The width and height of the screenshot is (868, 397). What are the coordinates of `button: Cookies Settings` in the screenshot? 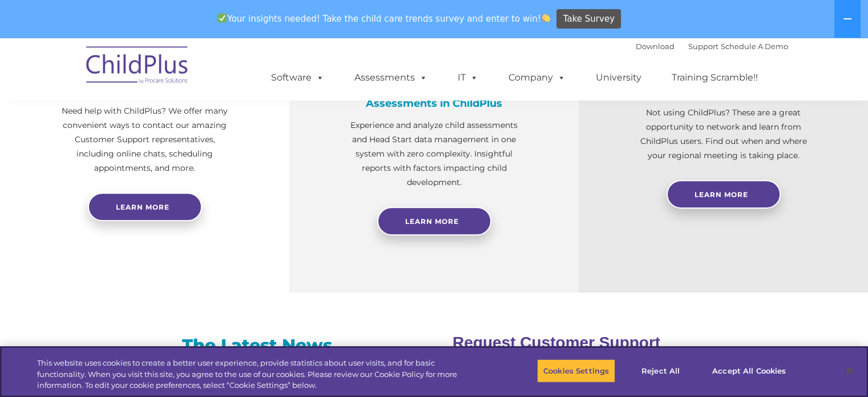 It's located at (576, 371).